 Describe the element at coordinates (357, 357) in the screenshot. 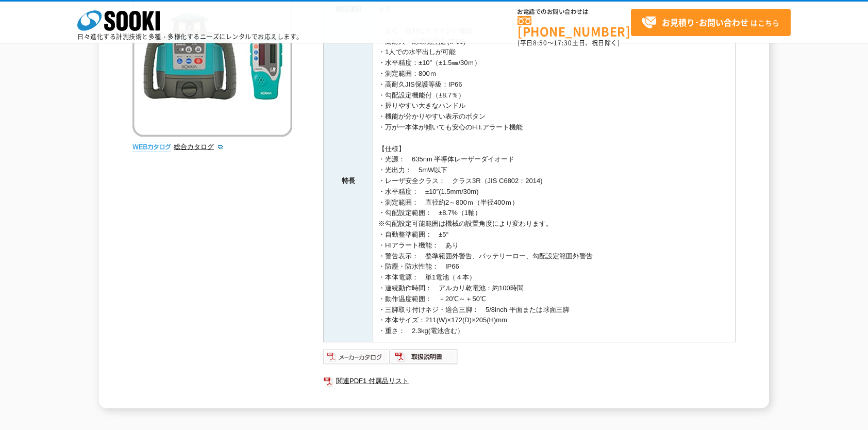

I see `img: メーカーカタログ` at that location.